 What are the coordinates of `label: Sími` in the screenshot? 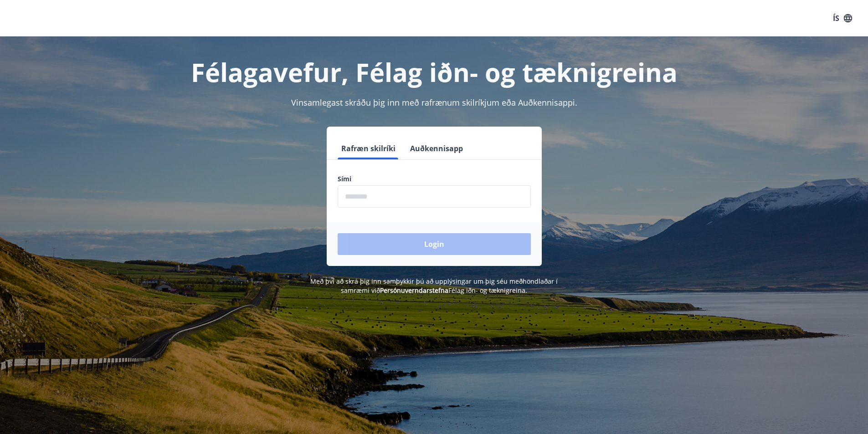 It's located at (434, 179).